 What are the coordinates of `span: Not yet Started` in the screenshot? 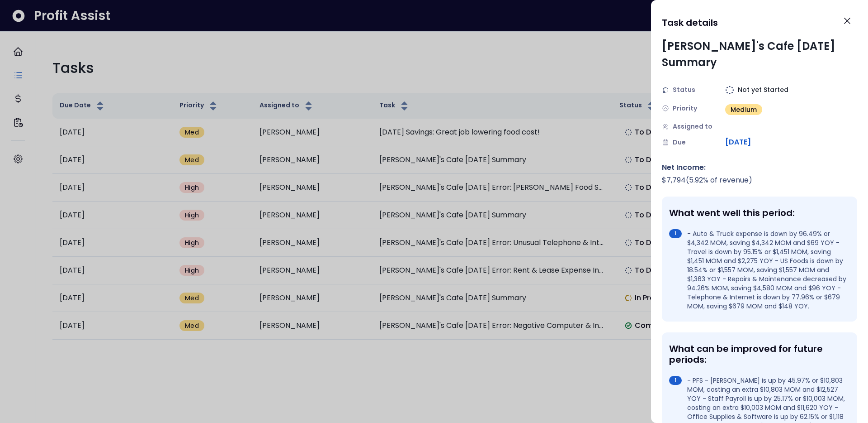 It's located at (763, 90).